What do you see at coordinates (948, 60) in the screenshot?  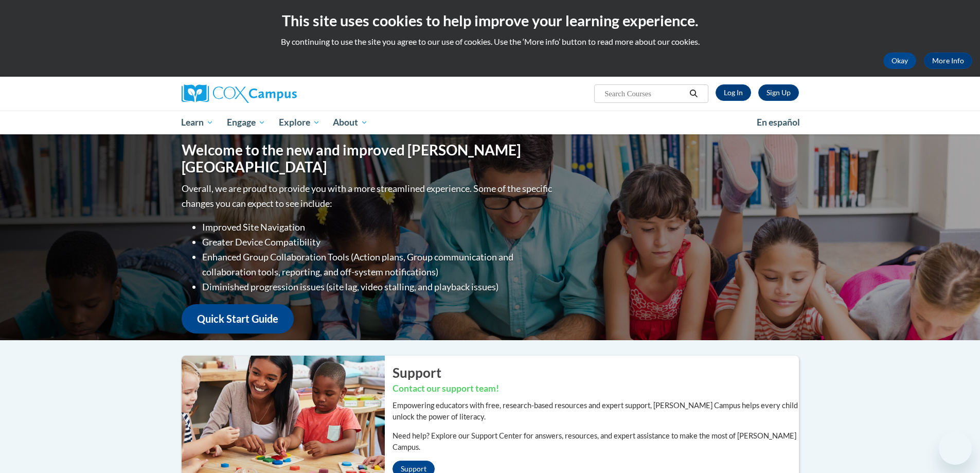 I see `a: More Info` at bounding box center [948, 60].